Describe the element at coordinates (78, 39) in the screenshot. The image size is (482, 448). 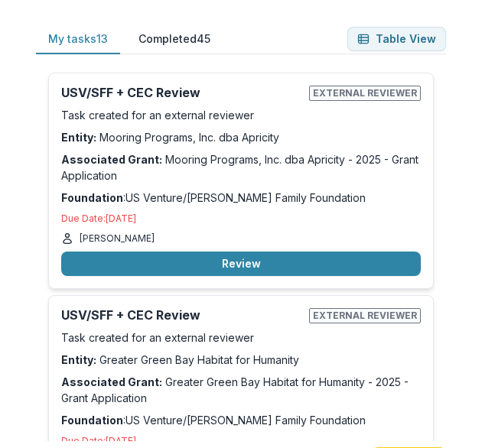
I see `button: My tasks 13` at that location.